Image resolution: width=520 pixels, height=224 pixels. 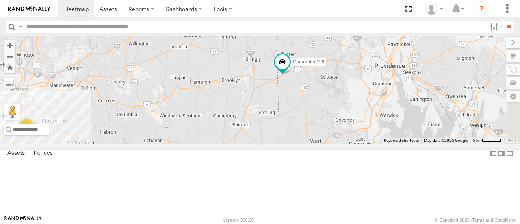 What do you see at coordinates (488, 141) in the screenshot?
I see `button: Map Scale: 5 km per 44 pixels` at bounding box center [488, 141].